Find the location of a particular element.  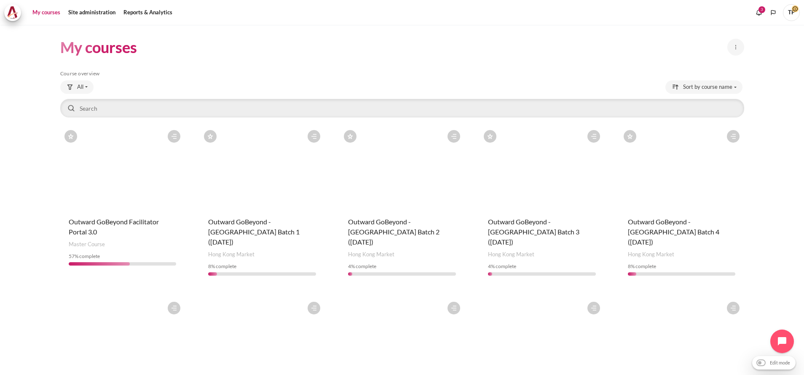

button: Sorting drop-down menu is located at coordinates (703, 87).